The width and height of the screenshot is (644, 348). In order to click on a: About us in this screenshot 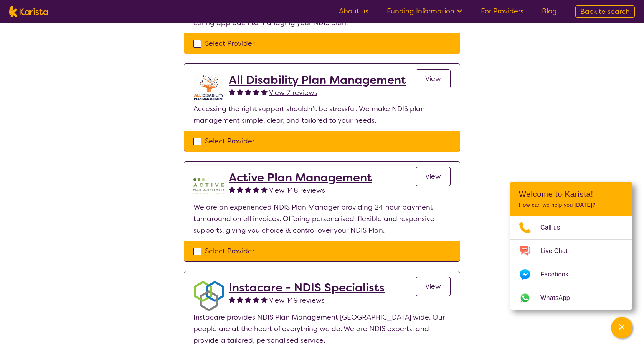, I will do `click(354, 11)`.